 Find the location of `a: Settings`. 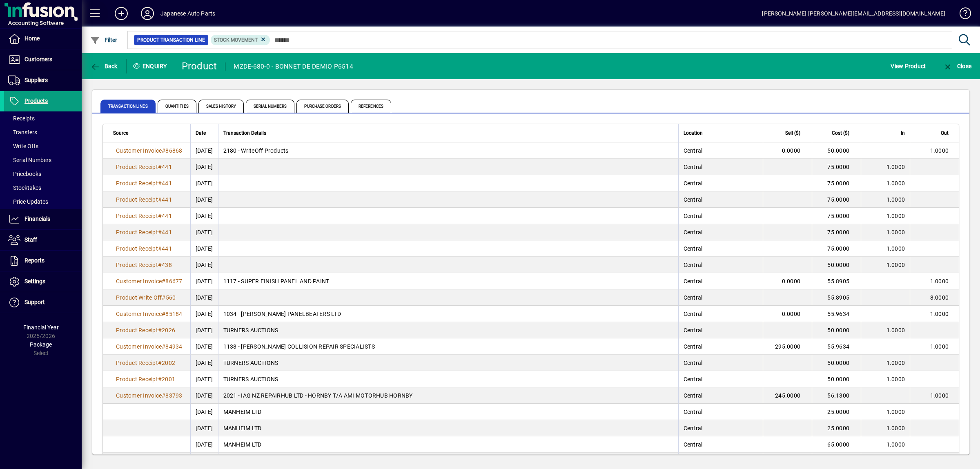

a: Settings is located at coordinates (43, 282).